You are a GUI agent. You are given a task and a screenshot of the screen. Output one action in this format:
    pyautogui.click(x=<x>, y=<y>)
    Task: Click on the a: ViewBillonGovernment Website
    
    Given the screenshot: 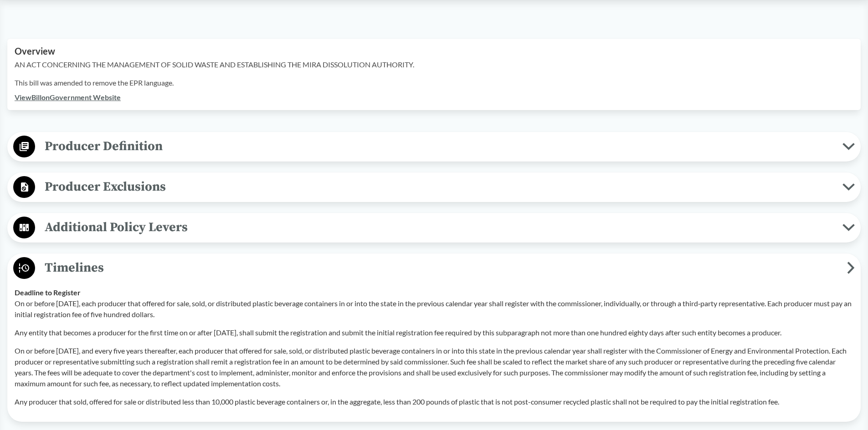 What is the action you would take?
    pyautogui.click(x=67, y=97)
    